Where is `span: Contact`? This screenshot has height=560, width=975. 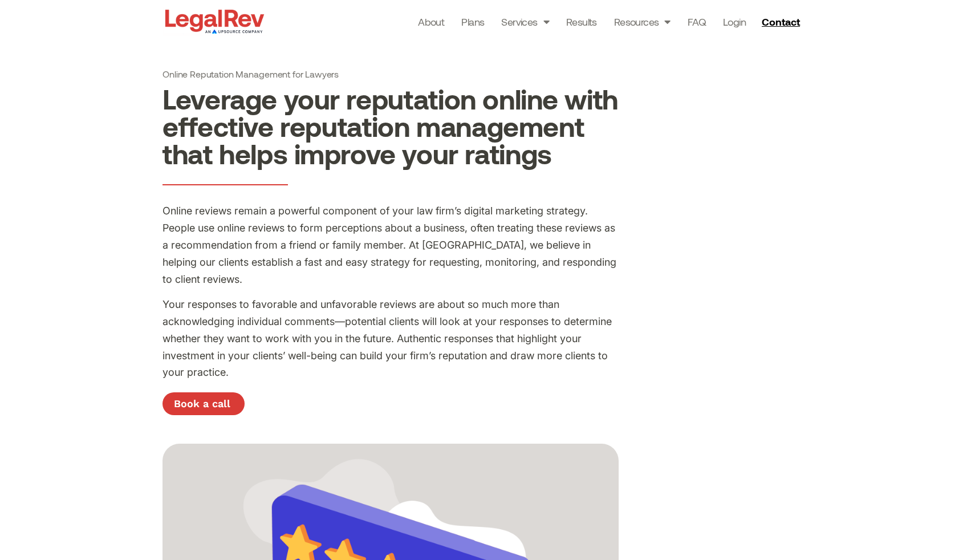
span: Contact is located at coordinates (781, 22).